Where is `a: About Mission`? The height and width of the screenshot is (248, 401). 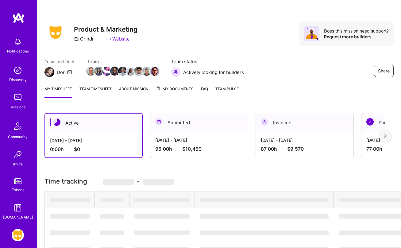
a: About Mission is located at coordinates (134, 92).